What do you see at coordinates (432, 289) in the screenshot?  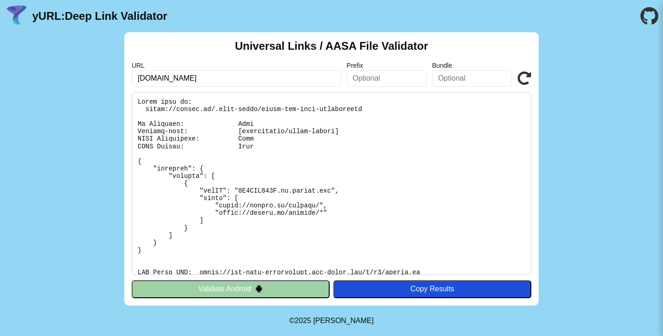 I see `button: Copy Results` at bounding box center [432, 289].